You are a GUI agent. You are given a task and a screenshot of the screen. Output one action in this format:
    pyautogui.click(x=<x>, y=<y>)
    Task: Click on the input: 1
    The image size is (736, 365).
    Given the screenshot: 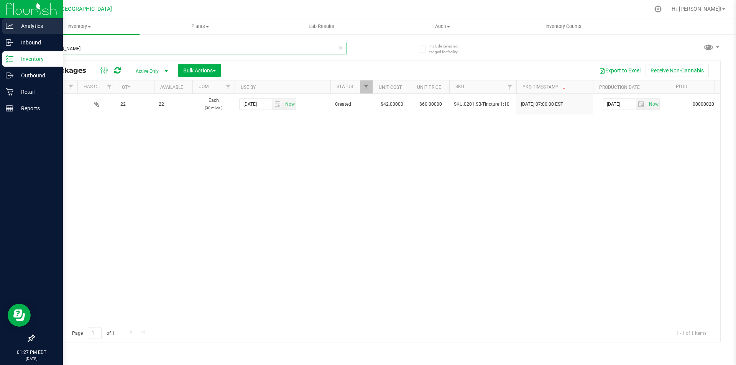 What is the action you would take?
    pyautogui.click(x=95, y=333)
    